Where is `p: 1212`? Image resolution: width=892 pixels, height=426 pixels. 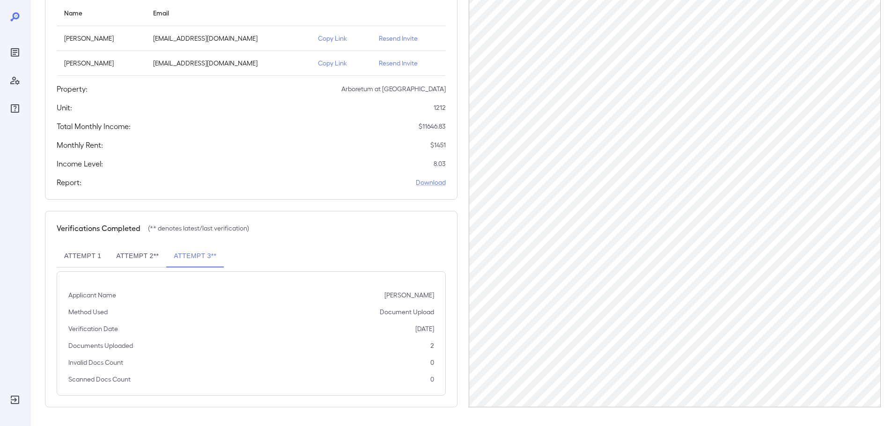 p: 1212 is located at coordinates (440, 108).